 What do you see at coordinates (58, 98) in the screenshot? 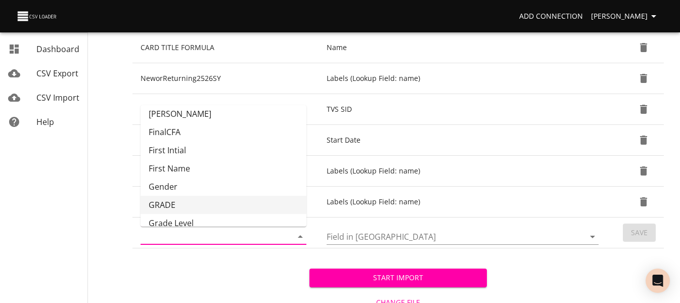
I see `span: CSV Import` at bounding box center [58, 98].